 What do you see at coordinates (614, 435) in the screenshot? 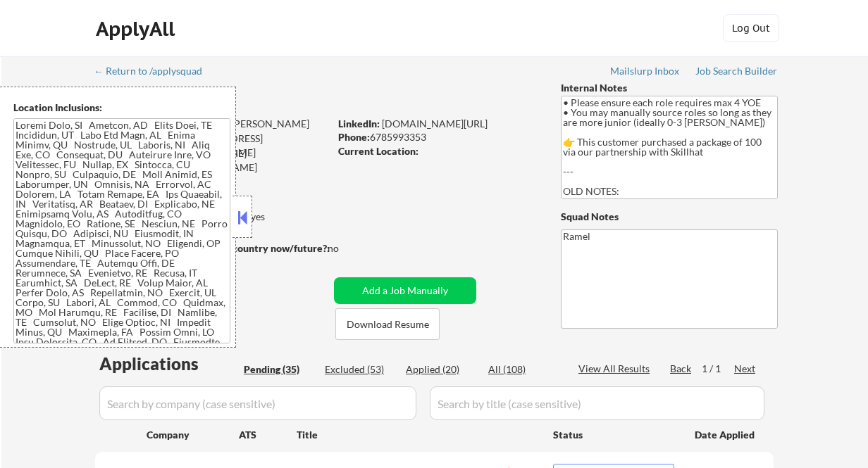
I see `div: Status` at bounding box center [614, 435].